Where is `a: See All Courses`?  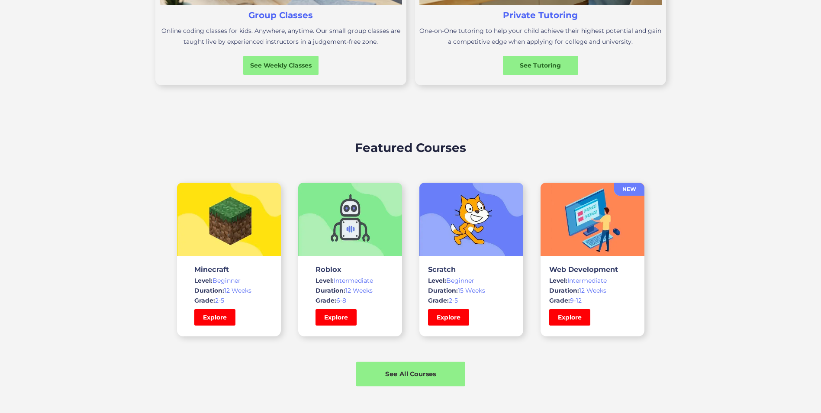
a: See All Courses is located at coordinates (411, 374).